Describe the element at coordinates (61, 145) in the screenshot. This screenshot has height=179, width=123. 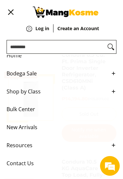
I see `a: Resources` at that location.